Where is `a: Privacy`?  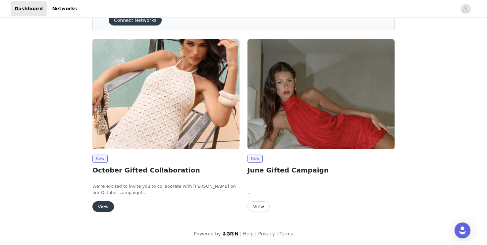
a: Privacy is located at coordinates (267, 234).